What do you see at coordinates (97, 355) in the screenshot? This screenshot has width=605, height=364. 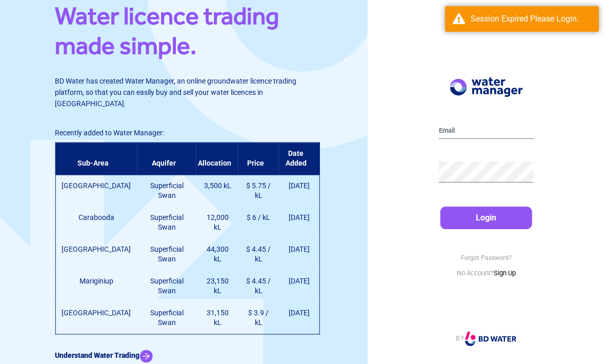 I see `b: Understand Water Trading` at bounding box center [97, 355].